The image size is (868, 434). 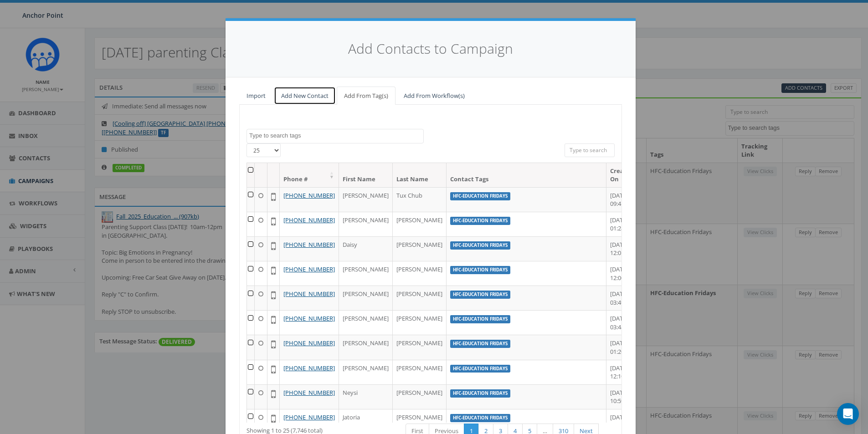 I want to click on th: Contact Tags, so click(x=526, y=175).